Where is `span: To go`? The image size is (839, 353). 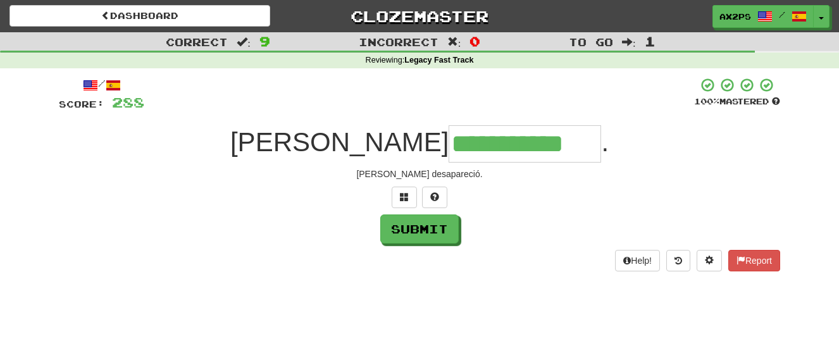
span: To go is located at coordinates (591, 42).